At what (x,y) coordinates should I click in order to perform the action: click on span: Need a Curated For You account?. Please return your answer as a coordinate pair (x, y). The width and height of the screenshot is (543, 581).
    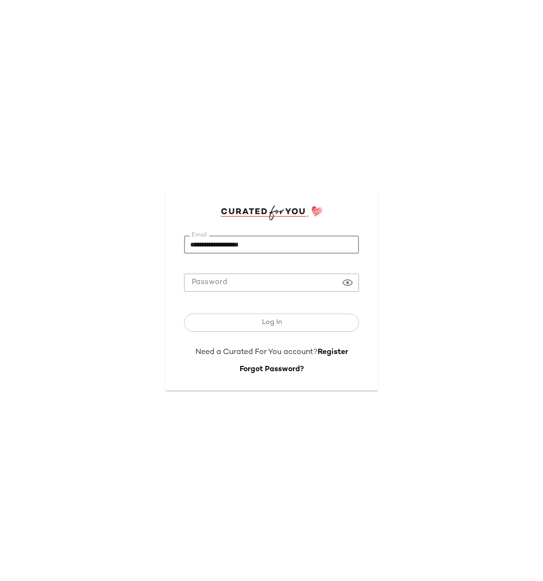
    Looking at the image, I should click on (256, 352).